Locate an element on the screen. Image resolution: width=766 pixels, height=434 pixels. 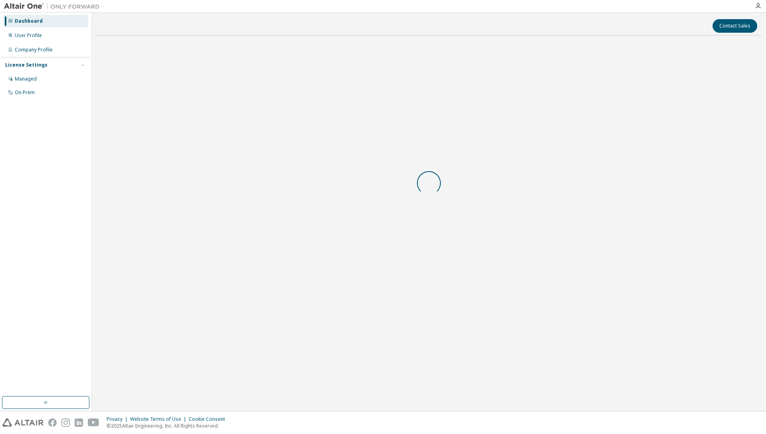
div: Cookie Consent is located at coordinates (209, 420).